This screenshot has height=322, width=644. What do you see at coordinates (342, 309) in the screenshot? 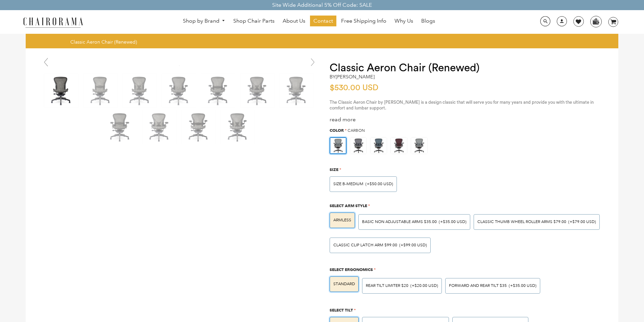
I see `span: Select Tilt` at bounding box center [342, 309].